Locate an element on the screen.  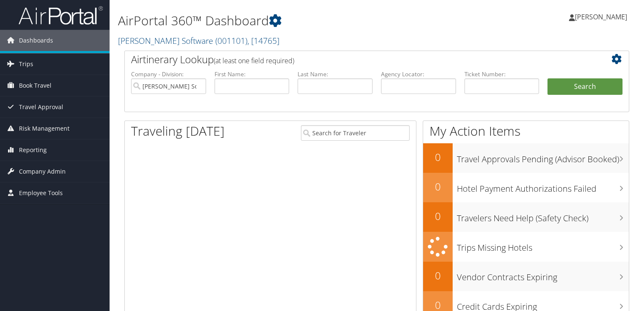
span: ( 001101 ) is located at coordinates (231, 41).